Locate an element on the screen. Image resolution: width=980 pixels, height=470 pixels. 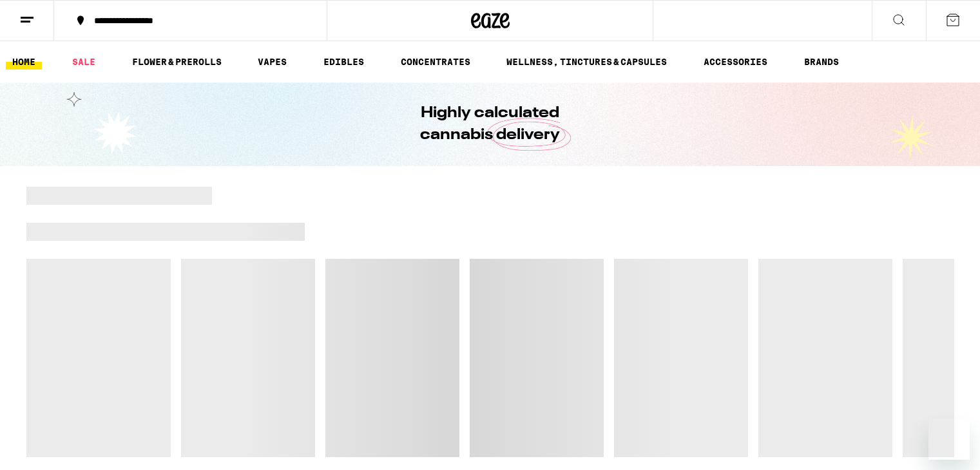
a: VAPES is located at coordinates (272, 62).